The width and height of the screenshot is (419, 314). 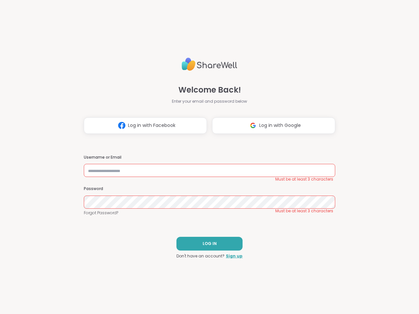 I want to click on a: Sign up, so click(x=234, y=256).